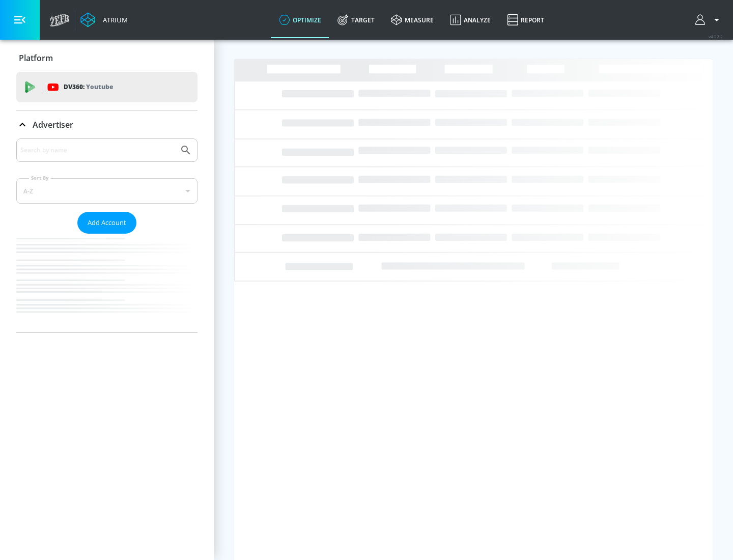 Image resolution: width=733 pixels, height=560 pixels. I want to click on p: Youtube, so click(99, 86).